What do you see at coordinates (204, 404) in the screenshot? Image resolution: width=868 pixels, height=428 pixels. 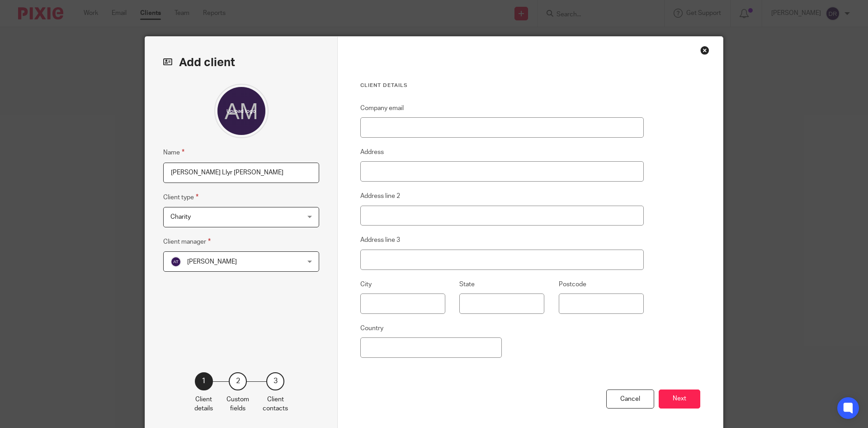 I see `p: Client details` at bounding box center [204, 404].